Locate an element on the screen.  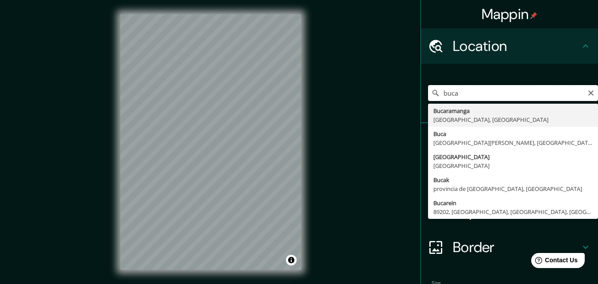
div: Bucarein is located at coordinates (513, 203).